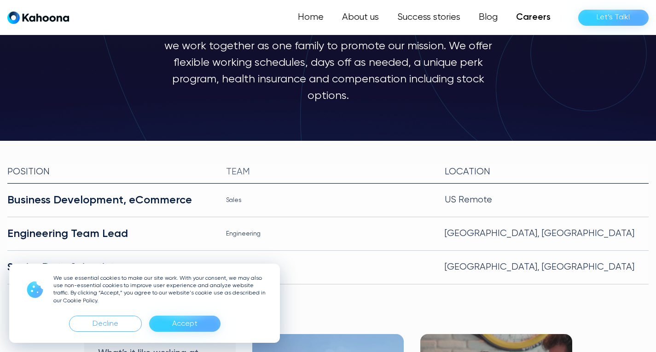  What do you see at coordinates (488, 17) in the screenshot?
I see `a: Blog` at bounding box center [488, 17].